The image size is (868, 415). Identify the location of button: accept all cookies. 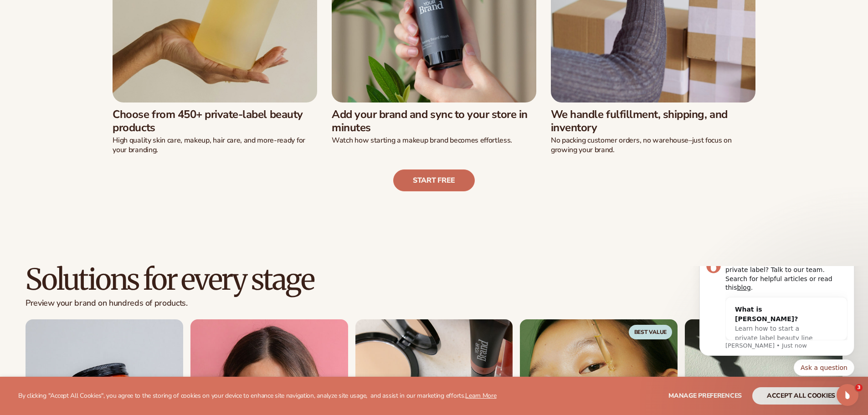
(801, 396).